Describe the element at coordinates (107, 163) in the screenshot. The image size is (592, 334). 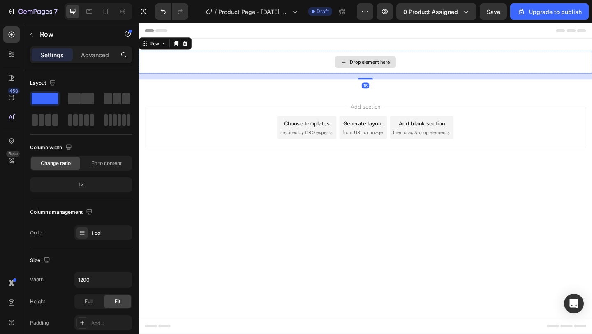
I see `span: Fit to content` at that location.